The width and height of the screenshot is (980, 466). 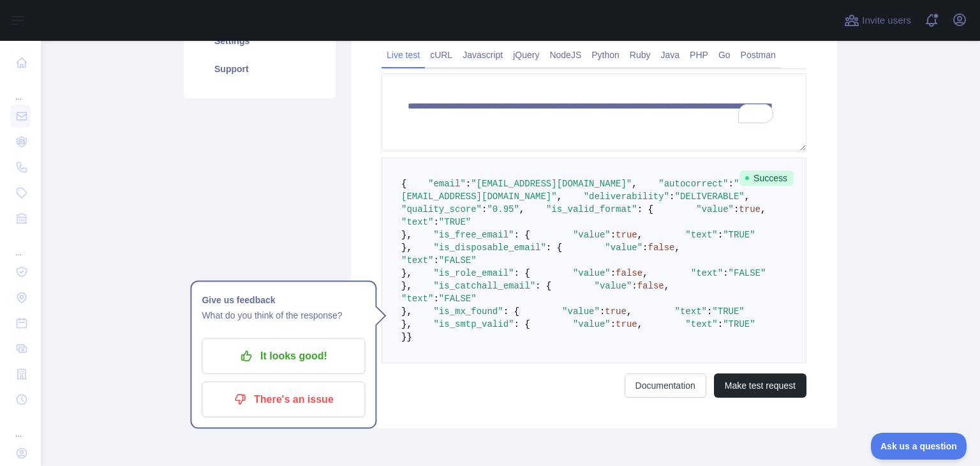 I want to click on span: "autocorrect", so click(x=693, y=184).